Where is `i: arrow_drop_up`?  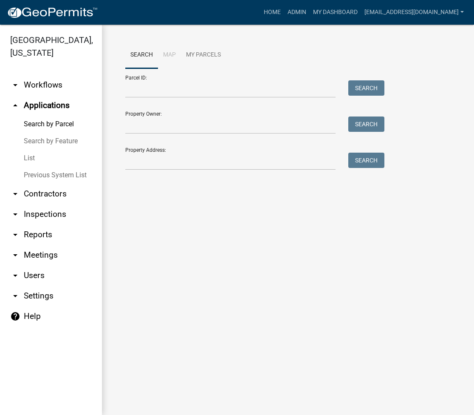
i: arrow_drop_up is located at coordinates (15, 105).